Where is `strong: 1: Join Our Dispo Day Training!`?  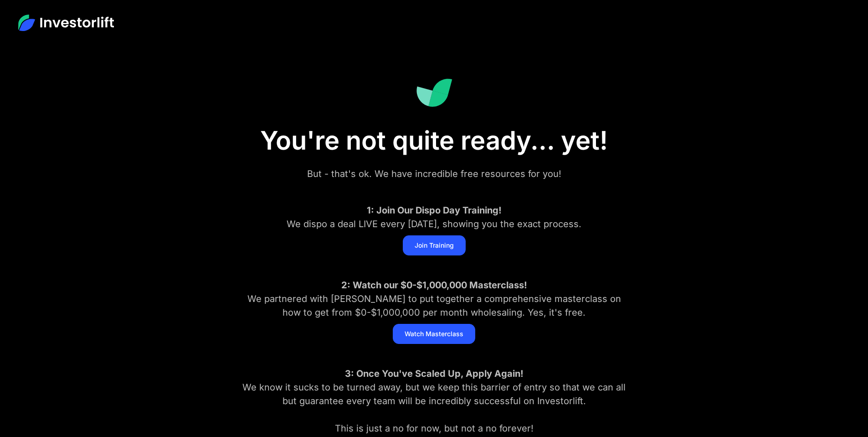
strong: 1: Join Our Dispo Day Training! is located at coordinates (434, 210).